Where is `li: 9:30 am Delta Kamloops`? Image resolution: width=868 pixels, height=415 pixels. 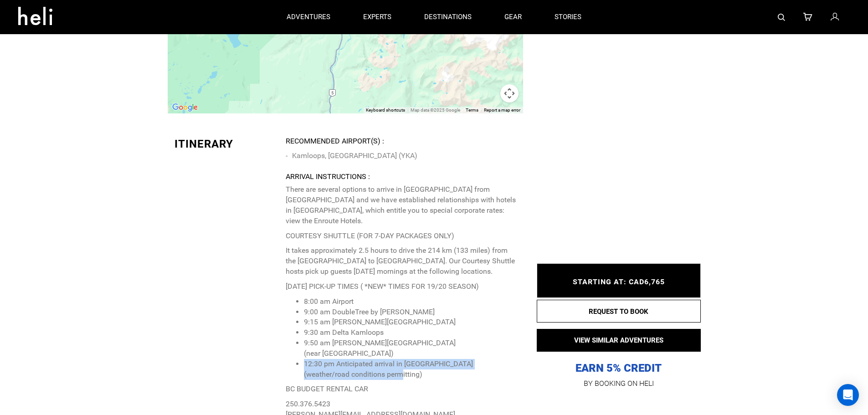
li: 9:30 am Delta Kamloops is located at coordinates (410, 332).